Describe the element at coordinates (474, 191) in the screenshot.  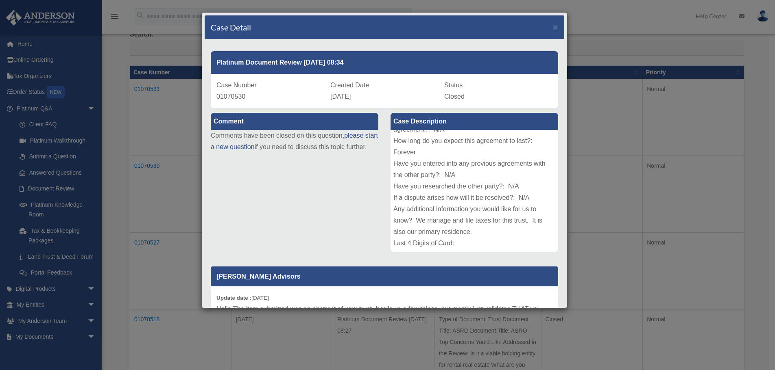
I see `div: Type of Document: Trust Document Title: Soaring Vista Document Title: Soaring Vista Top Concerns ...` at that location.